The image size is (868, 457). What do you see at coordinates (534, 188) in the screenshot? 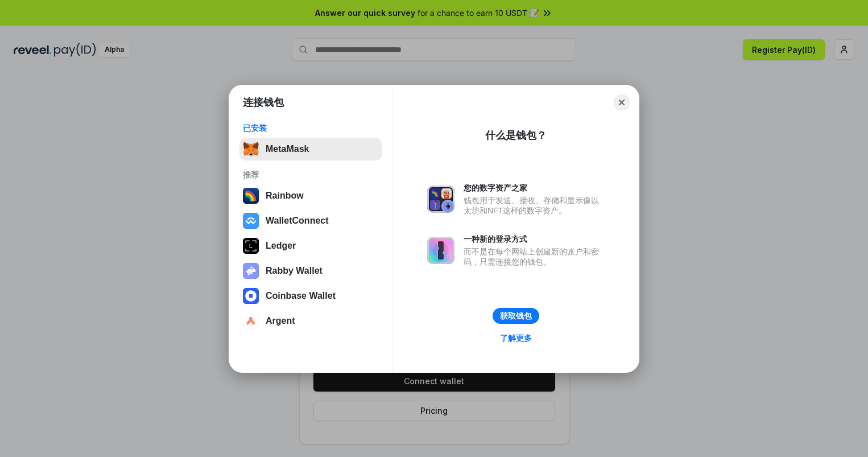
I see `div: 您的数字资产之家` at bounding box center [534, 188].